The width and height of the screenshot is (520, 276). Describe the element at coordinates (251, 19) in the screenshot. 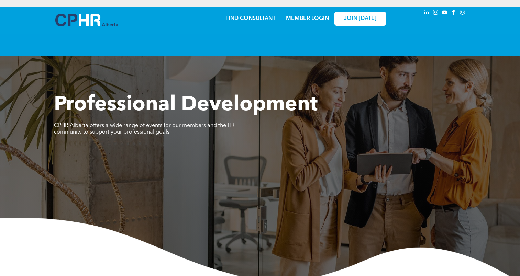

I see `a: FIND CONSULTANT` at that location.